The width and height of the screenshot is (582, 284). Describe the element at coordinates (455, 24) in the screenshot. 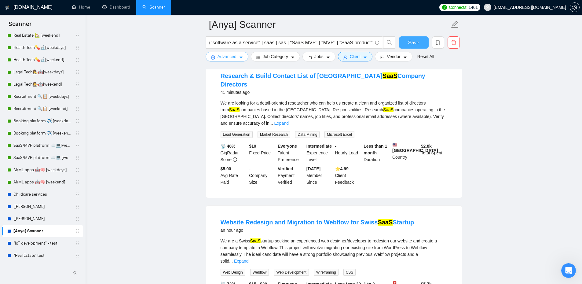

I see `span: edit` at that location.